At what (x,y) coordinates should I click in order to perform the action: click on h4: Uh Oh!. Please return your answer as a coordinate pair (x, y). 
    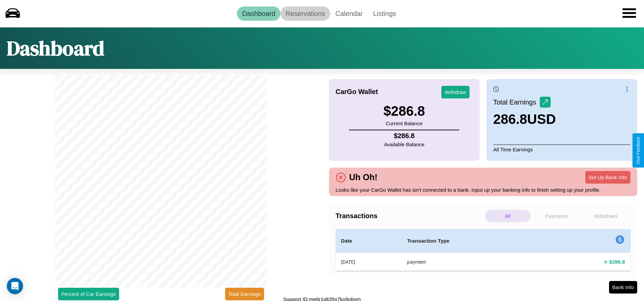
    Looking at the image, I should click on (363, 177).